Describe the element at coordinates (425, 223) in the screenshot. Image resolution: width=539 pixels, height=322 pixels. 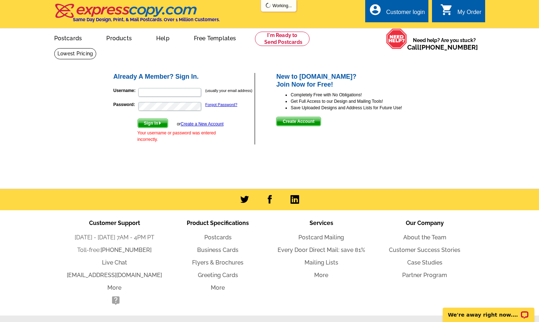
I see `span: Our Company` at that location.